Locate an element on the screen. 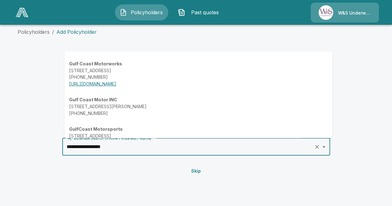 The height and width of the screenshot is (206, 392). button: Policyholders IconPolicyholders is located at coordinates (142, 12).